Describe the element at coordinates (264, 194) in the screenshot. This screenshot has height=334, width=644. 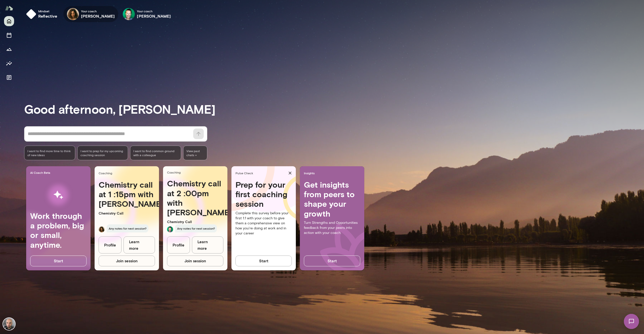
I see `h4: Prep for your first coaching session` at that location.